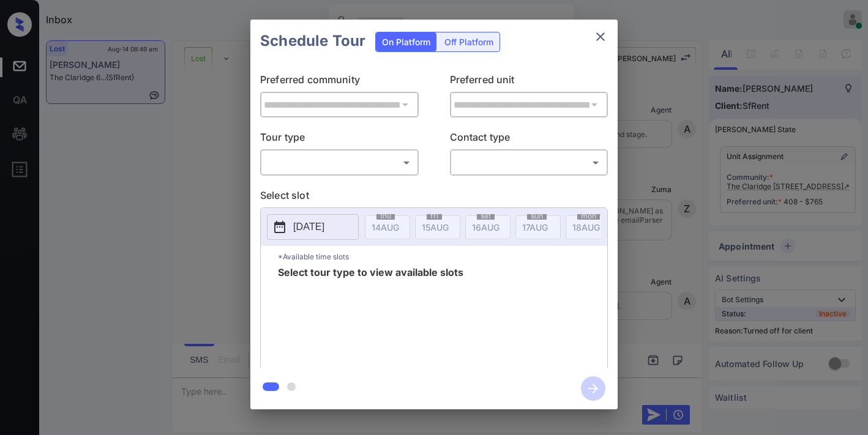 Image resolution: width=868 pixels, height=435 pixels. What do you see at coordinates (443, 257) in the screenshot?
I see `p: *Available time slots` at bounding box center [443, 257].